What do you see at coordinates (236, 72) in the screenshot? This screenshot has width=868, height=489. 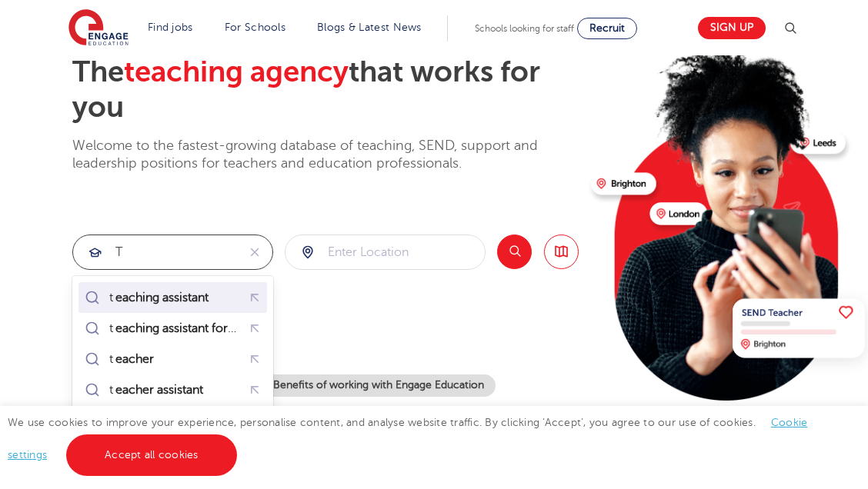 I see `span: teaching agency` at bounding box center [236, 72].